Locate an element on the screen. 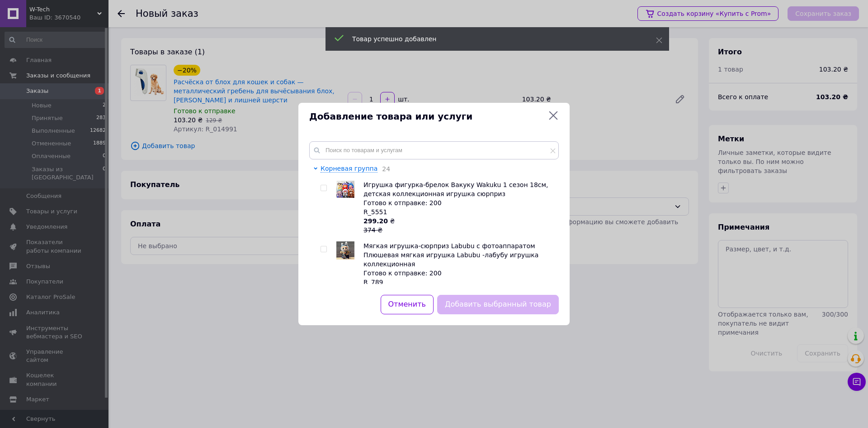 This screenshot has width=868, height=428. span: Игрушка фигурка-брелок Вакуку Wakuku 1 сезон 18см, детская коллекционная игрушка сюрприз is located at coordinates (456, 189).